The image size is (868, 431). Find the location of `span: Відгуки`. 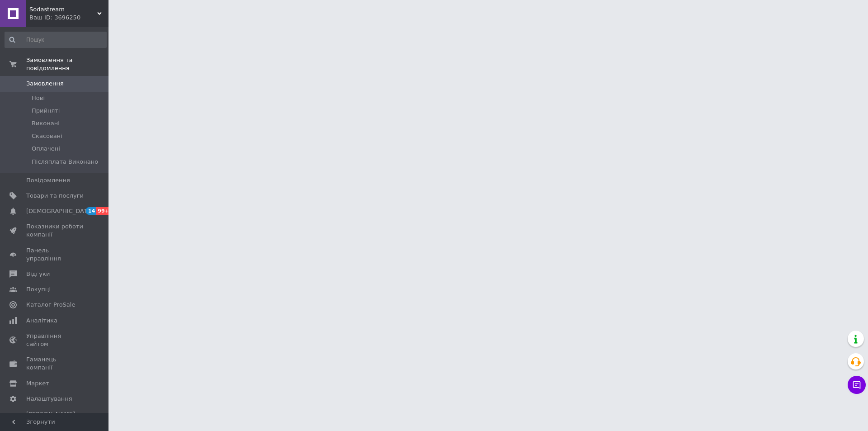

span: Відгуки is located at coordinates (38, 274).